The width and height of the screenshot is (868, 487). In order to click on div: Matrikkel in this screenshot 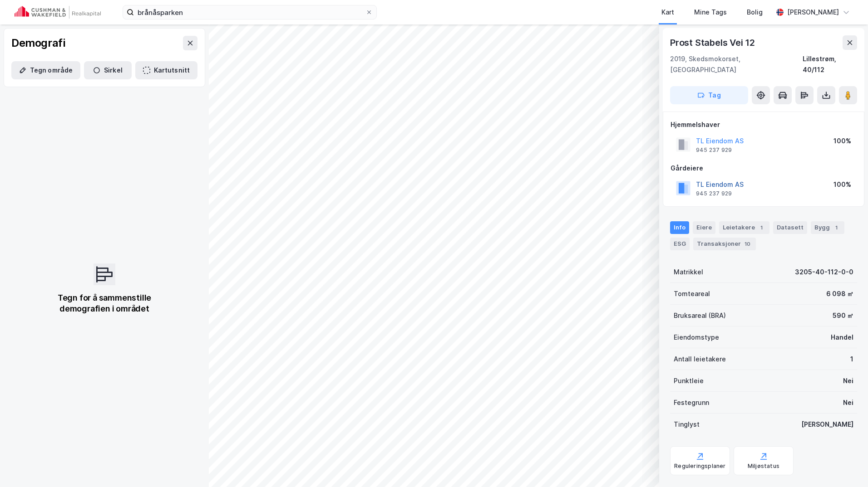, I will do `click(688, 272)`.